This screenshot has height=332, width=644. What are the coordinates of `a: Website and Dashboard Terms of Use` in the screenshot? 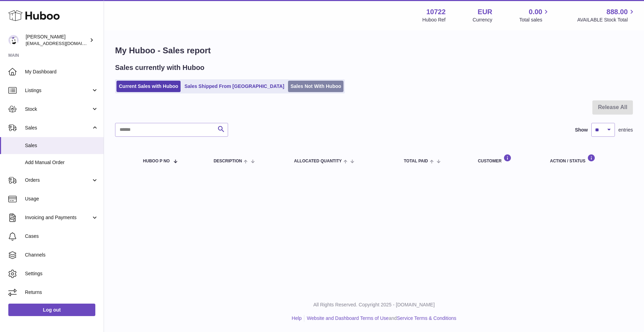 It's located at (348, 318).